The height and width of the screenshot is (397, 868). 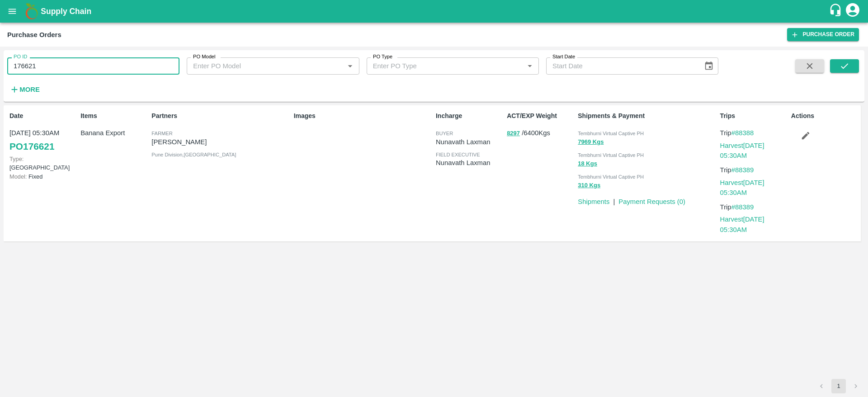 What do you see at coordinates (32, 147) in the screenshot?
I see `a: PO176621` at bounding box center [32, 147].